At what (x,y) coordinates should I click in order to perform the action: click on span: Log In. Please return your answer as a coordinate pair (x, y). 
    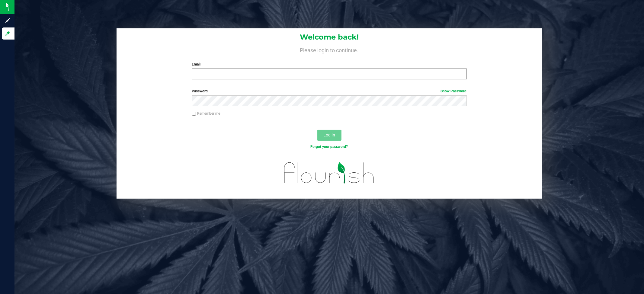
    Looking at the image, I should click on (329, 135).